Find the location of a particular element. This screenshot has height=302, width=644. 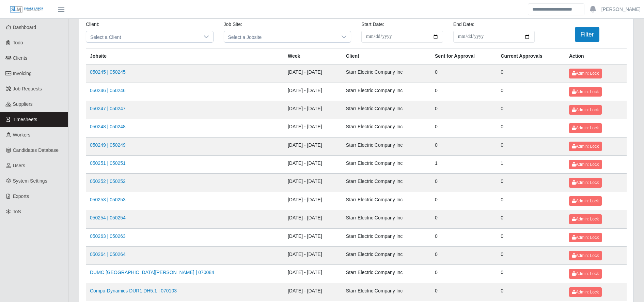

th: Sent for Approval is located at coordinates (464, 56).